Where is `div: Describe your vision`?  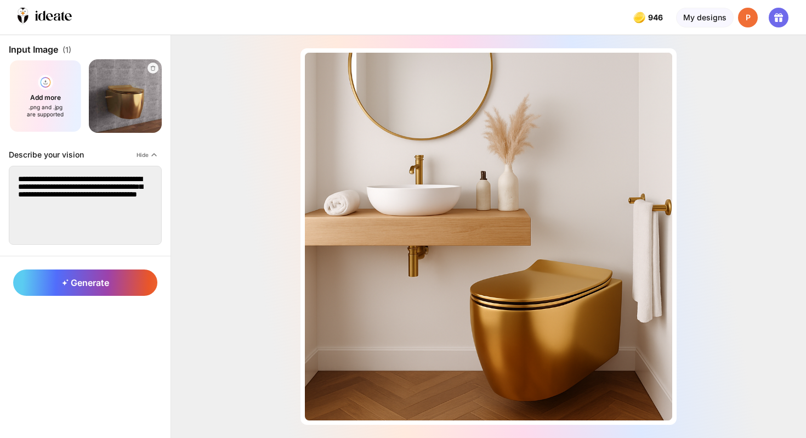
div: Describe your vision is located at coordinates (46, 154).